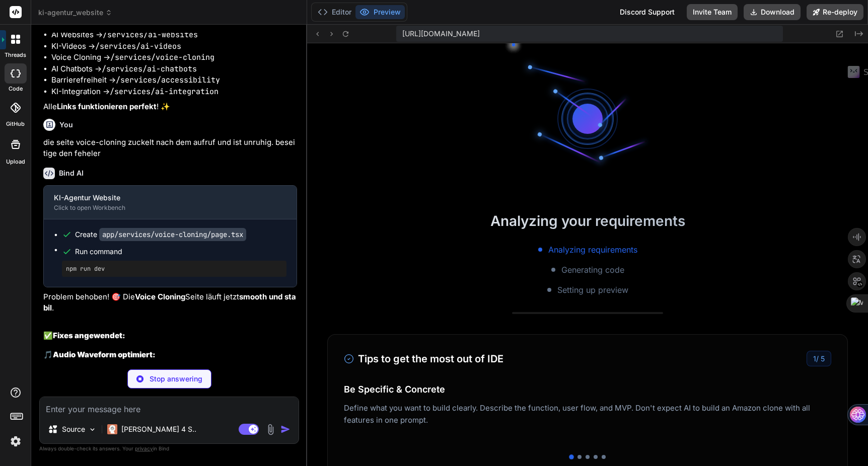 The image size is (868, 466). What do you see at coordinates (89, 335) in the screenshot?
I see `strong: Fixes angewendet:` at bounding box center [89, 335].